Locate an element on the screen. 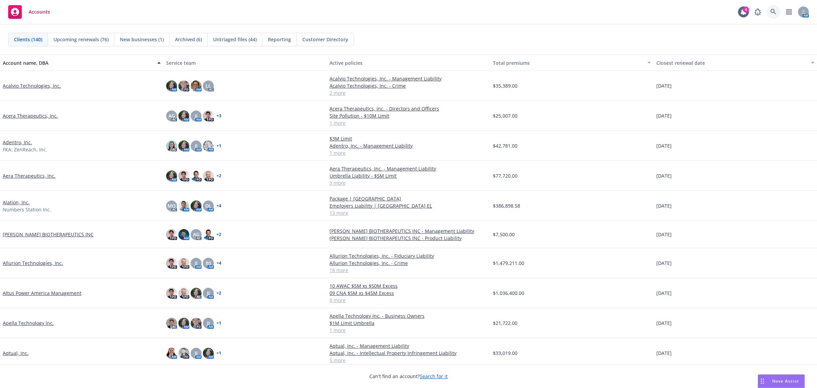 This screenshot has width=817, height=388. a: Search for it is located at coordinates (434, 376).